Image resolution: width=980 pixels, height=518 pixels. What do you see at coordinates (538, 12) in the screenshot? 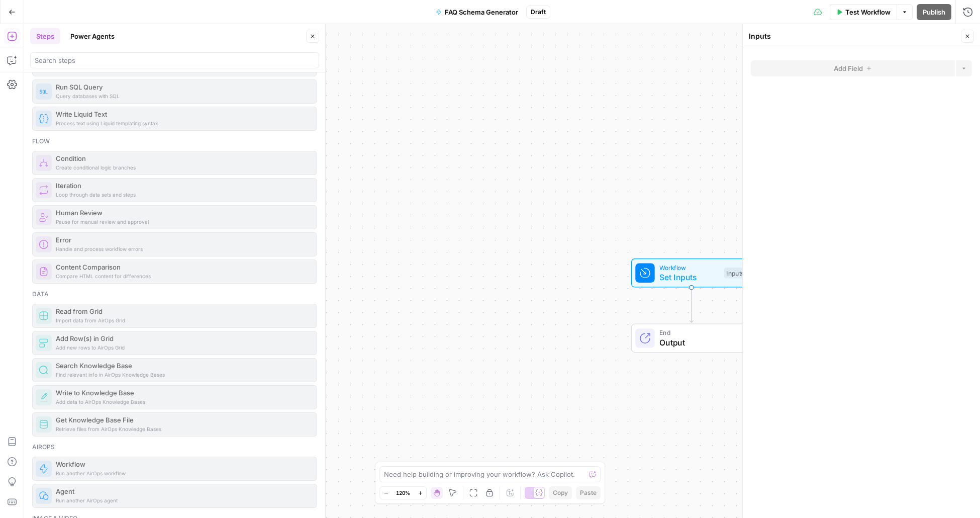
I see `span: Draft` at bounding box center [538, 12].